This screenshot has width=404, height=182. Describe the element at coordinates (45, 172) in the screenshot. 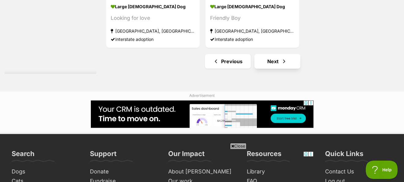

I see `a: Dogs` at that location.